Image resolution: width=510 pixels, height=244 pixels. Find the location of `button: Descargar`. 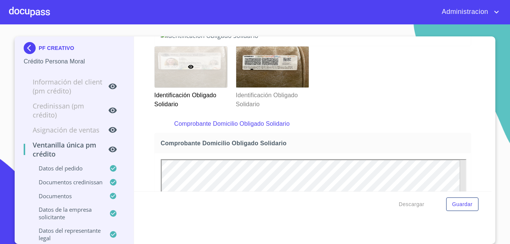

button: Descargar is located at coordinates (411, 204).